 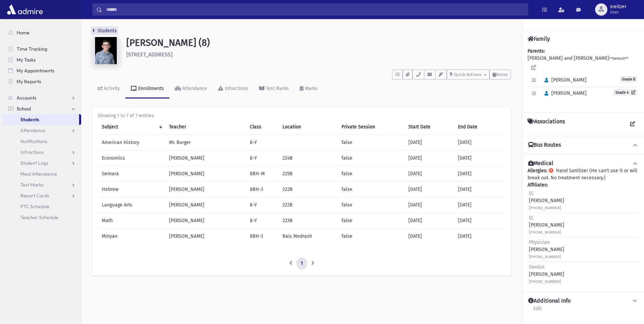 What do you see at coordinates (42, 109) in the screenshot?
I see `a: School` at bounding box center [42, 109].